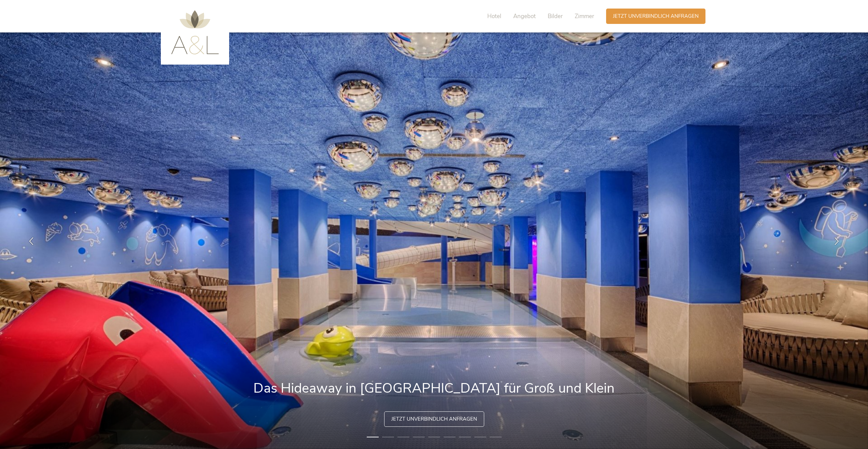 The image size is (868, 449). Describe the element at coordinates (555, 16) in the screenshot. I see `span: Bilder` at that location.